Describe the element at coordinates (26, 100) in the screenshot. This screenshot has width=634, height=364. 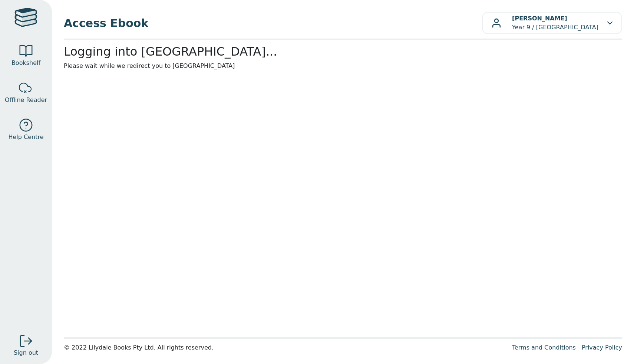
I see `span: Offline Reader` at that location.